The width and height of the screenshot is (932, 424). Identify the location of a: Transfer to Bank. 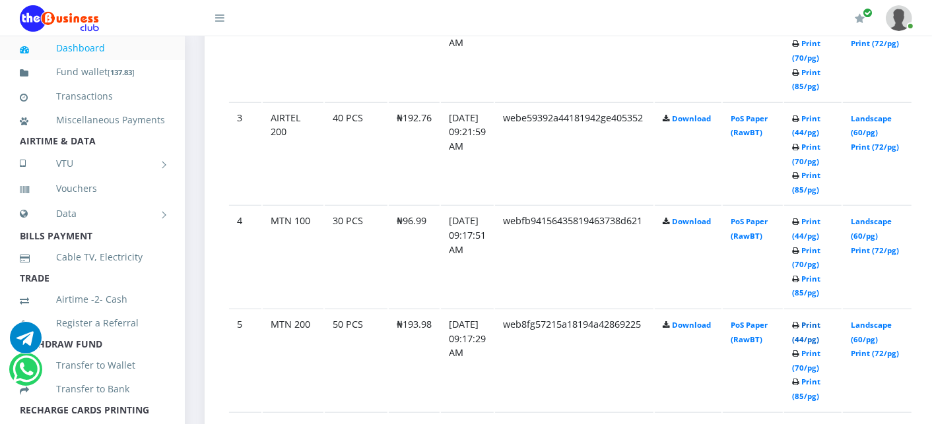
(92, 389).